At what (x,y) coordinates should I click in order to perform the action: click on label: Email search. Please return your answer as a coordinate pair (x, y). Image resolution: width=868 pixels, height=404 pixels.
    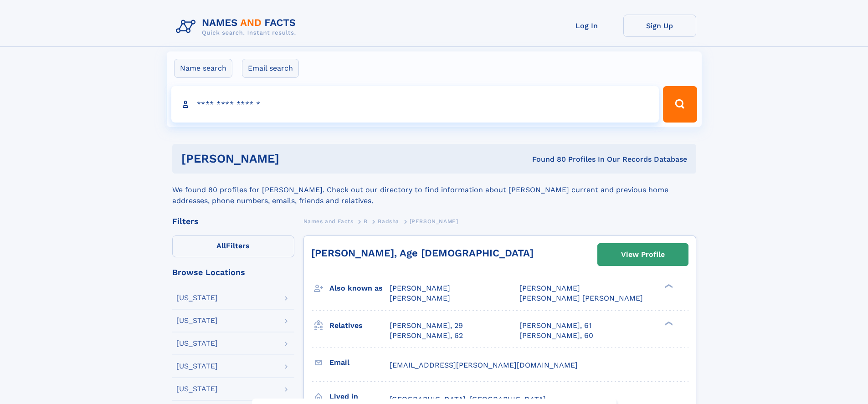
    Looking at the image, I should click on (270, 68).